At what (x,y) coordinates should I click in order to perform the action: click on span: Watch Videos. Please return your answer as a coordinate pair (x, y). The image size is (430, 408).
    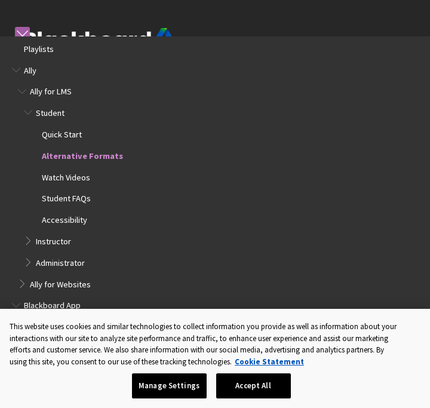
    Looking at the image, I should click on (66, 175).